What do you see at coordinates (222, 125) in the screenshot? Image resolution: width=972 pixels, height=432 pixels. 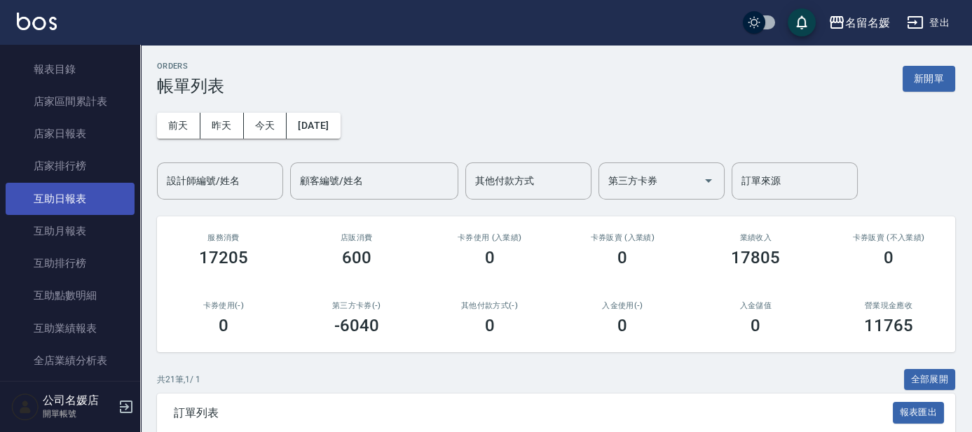 I see `button: 昨天` at bounding box center [222, 125].